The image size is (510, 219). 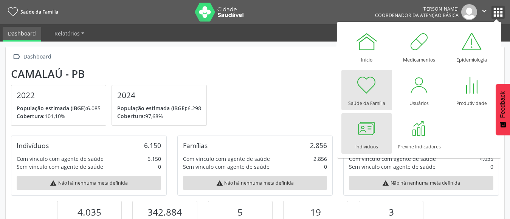 I want to click on button: apps, so click(x=498, y=12).